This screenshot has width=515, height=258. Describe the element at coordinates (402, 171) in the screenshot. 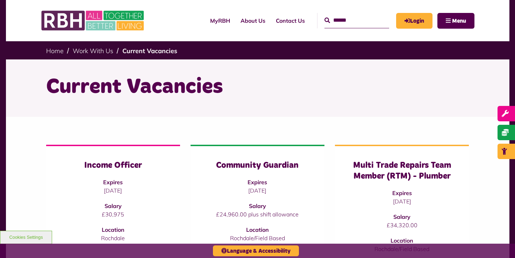

I see `h3: Multi Trade Repairs Team Member (RTM) - Plumber` at that location.